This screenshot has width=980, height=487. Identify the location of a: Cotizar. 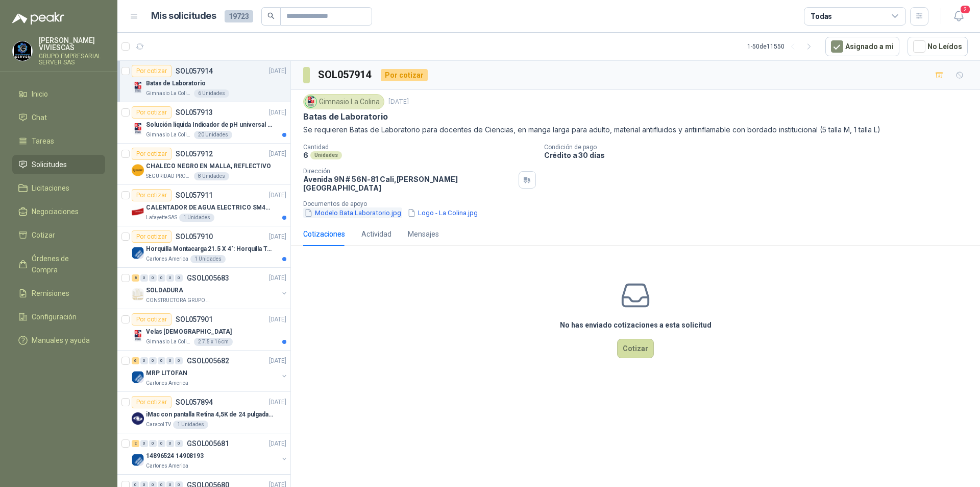
(59, 235).